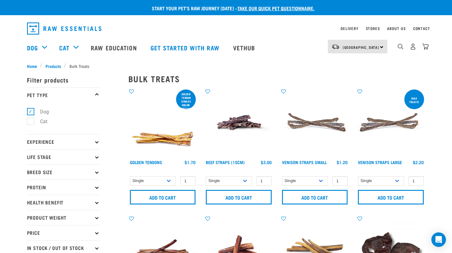  I want to click on a: Contact, so click(422, 28).